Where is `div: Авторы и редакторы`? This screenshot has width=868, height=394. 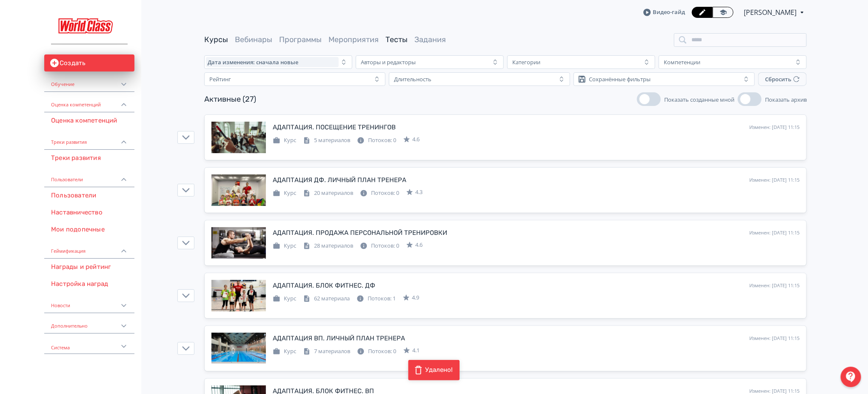
div: Авторы и редакторы is located at coordinates (388, 62).